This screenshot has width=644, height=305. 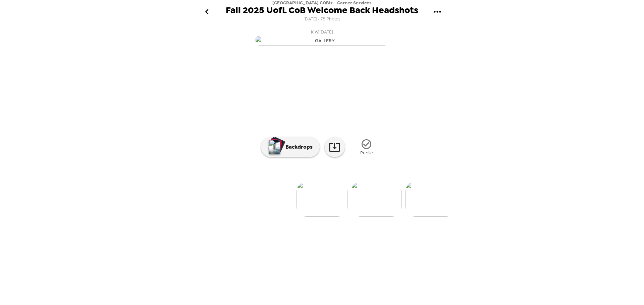 What do you see at coordinates (207, 12) in the screenshot?
I see `button: go back` at bounding box center [207, 12].